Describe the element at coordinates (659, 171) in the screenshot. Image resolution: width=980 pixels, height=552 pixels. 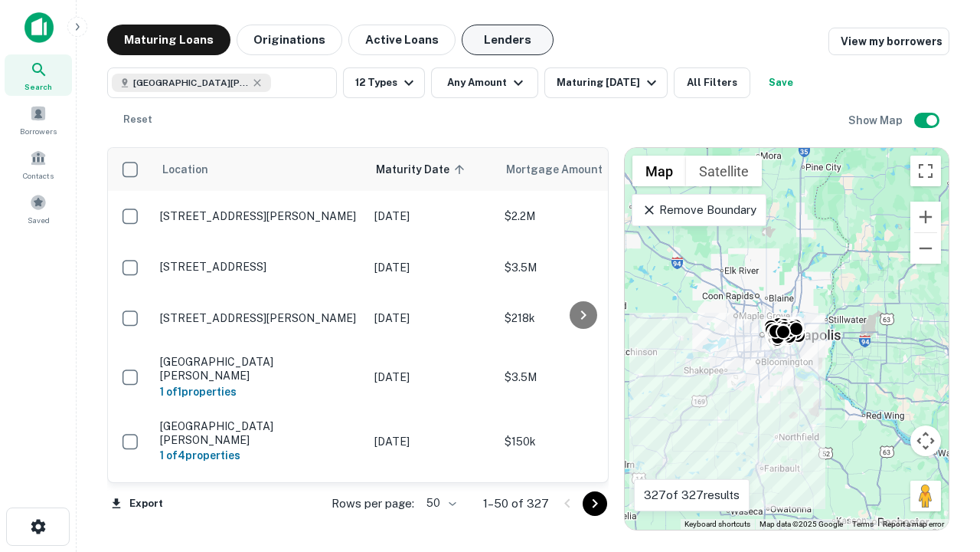
I see `button: Show street map` at that location.